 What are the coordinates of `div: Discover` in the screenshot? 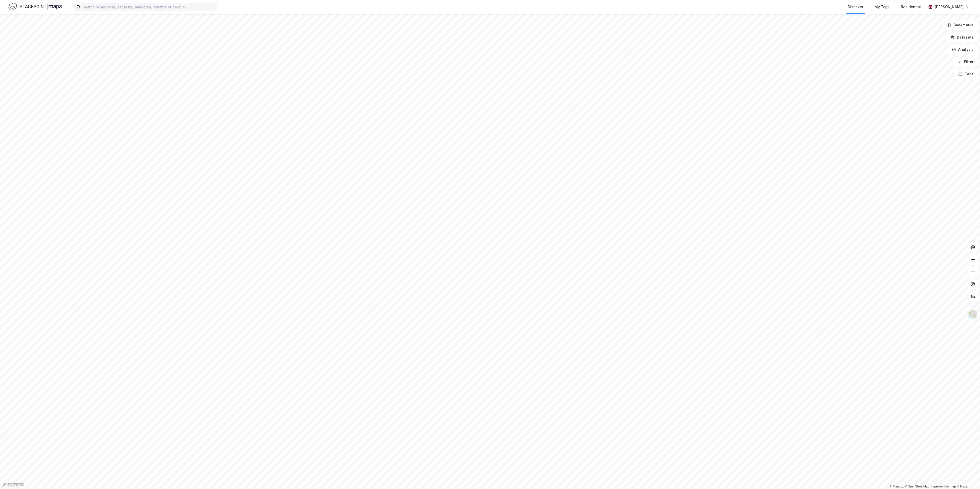 It's located at (856, 7).